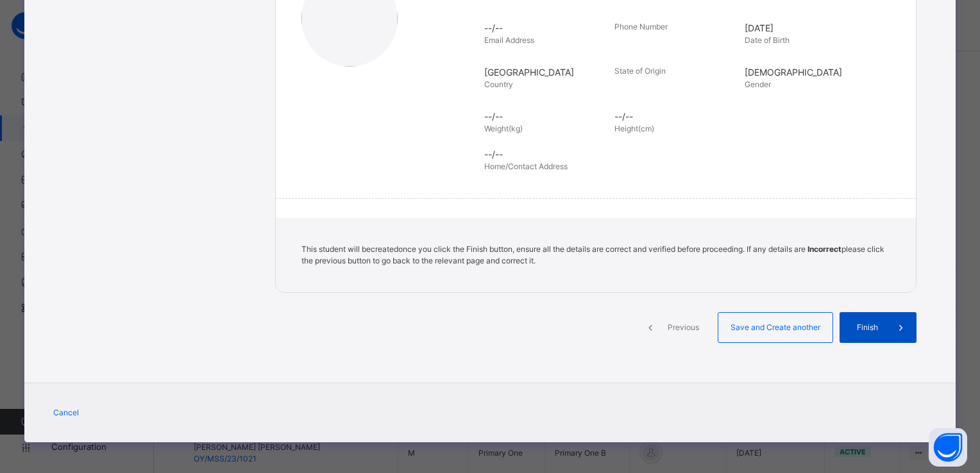 Image resolution: width=980 pixels, height=473 pixels. I want to click on span: Country, so click(498, 84).